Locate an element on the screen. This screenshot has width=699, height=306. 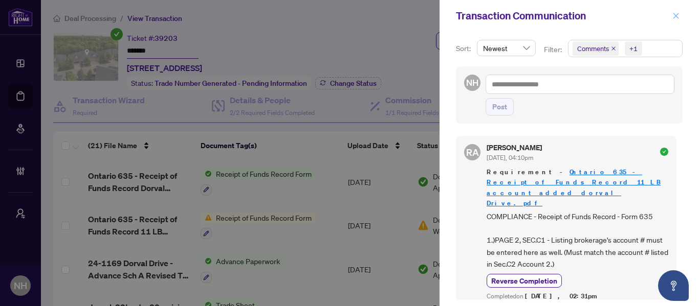
div: +1 is located at coordinates (633, 49).